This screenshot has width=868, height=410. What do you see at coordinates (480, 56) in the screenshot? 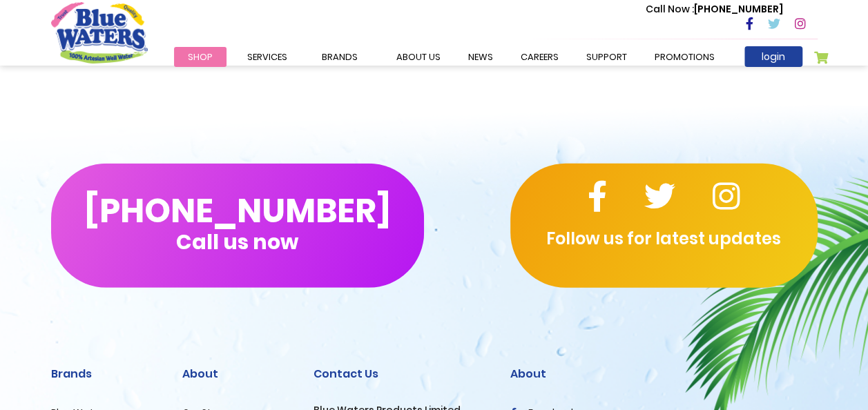
I see `a: News` at bounding box center [480, 56].